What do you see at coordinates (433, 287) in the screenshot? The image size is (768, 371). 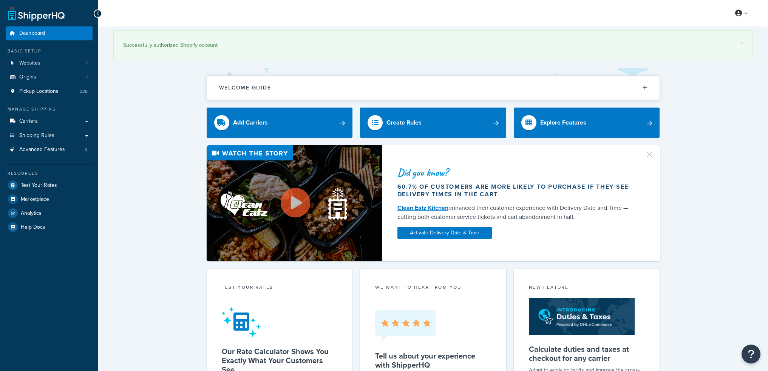 I see `p: we want to hear from you` at bounding box center [433, 287].